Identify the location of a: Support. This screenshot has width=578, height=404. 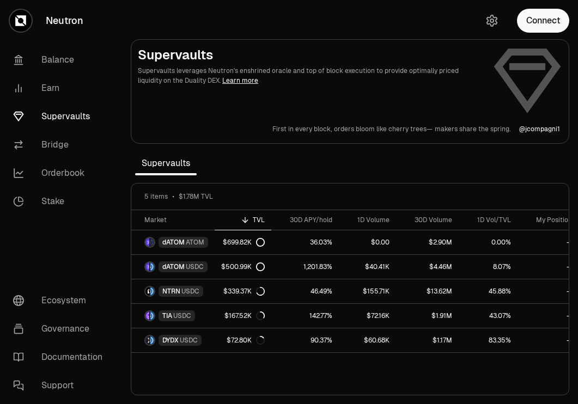
(61, 385).